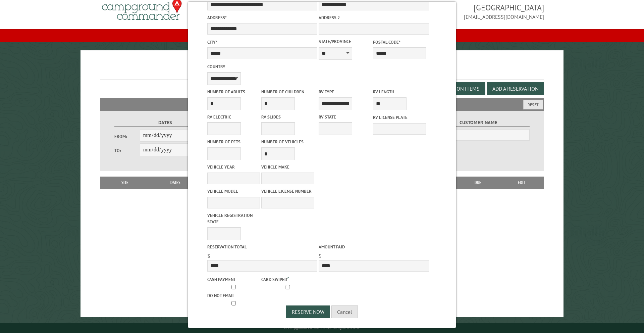 This screenshot has height=333, width=644. What do you see at coordinates (345, 117) in the screenshot?
I see `label: RV State` at bounding box center [345, 117].